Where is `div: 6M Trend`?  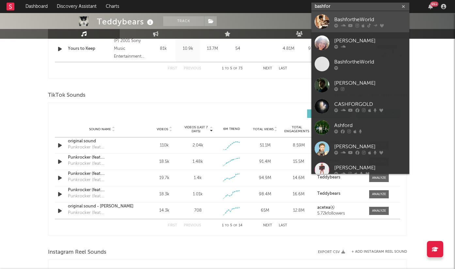 div: 6M Trend is located at coordinates (231, 129).